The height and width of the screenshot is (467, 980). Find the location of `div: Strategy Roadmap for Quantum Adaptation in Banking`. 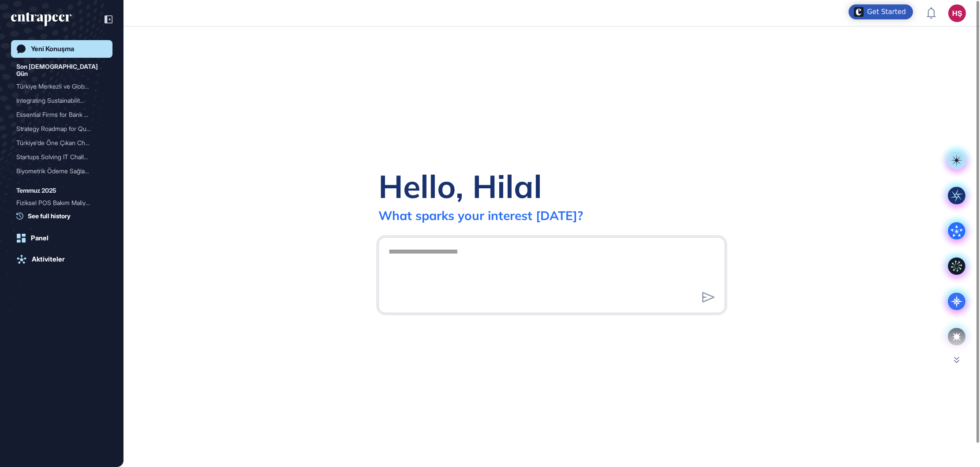

div: Strategy Roadmap for Quantum Adaptation in Banking is located at coordinates (62, 129).